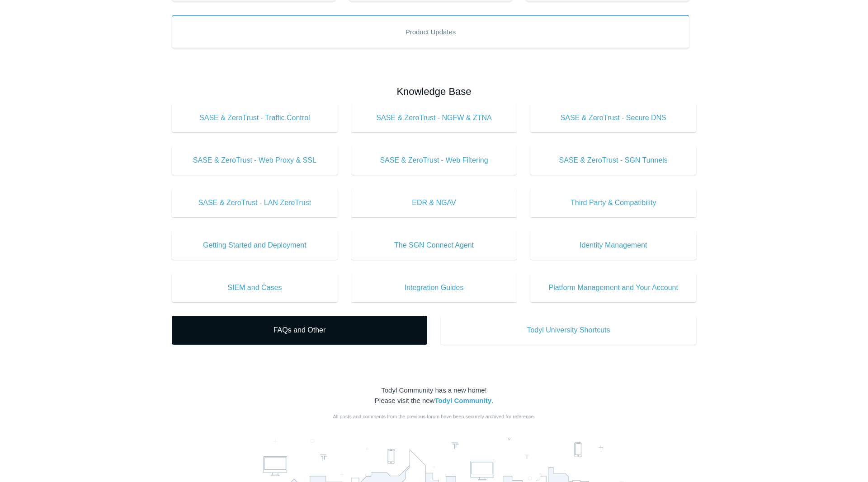 The height and width of the screenshot is (482, 868). Describe the element at coordinates (434, 118) in the screenshot. I see `a: SASE & ZeroTrust - NGFW & ZTNA` at that location.